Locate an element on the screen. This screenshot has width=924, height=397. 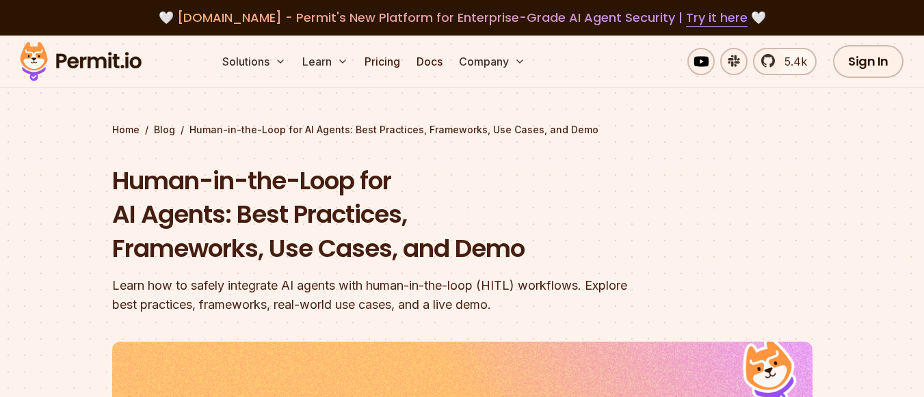
img: Permit logo is located at coordinates (81, 62).